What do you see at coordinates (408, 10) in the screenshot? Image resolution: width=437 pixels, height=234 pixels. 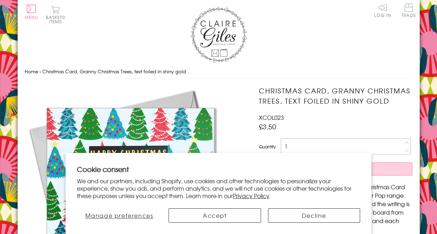 I see `span: Trade` at bounding box center [408, 10].